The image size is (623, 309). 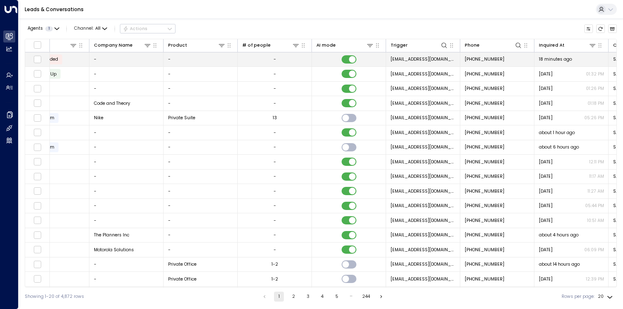 I want to click on div: Product, so click(x=197, y=45).